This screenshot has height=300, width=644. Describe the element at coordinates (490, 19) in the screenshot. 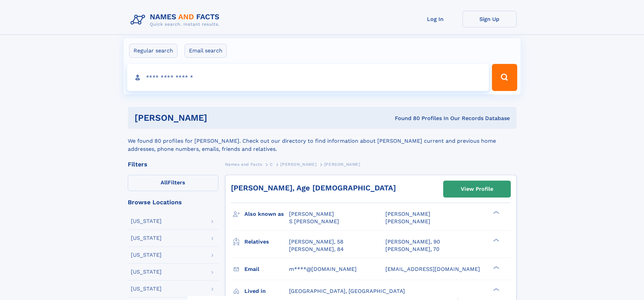

I see `a: Sign Up` at that location.